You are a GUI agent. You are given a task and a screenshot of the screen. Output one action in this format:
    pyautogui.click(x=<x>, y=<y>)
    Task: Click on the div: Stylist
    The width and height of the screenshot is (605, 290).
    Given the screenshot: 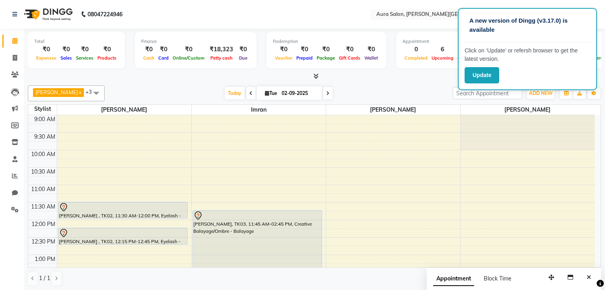 What is the action you would take?
    pyautogui.click(x=43, y=109)
    